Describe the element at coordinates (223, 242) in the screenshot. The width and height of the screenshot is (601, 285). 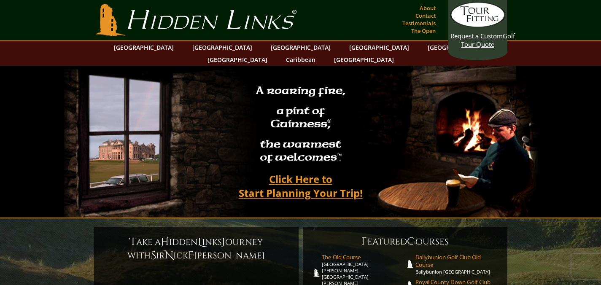
I see `span: J` at that location.